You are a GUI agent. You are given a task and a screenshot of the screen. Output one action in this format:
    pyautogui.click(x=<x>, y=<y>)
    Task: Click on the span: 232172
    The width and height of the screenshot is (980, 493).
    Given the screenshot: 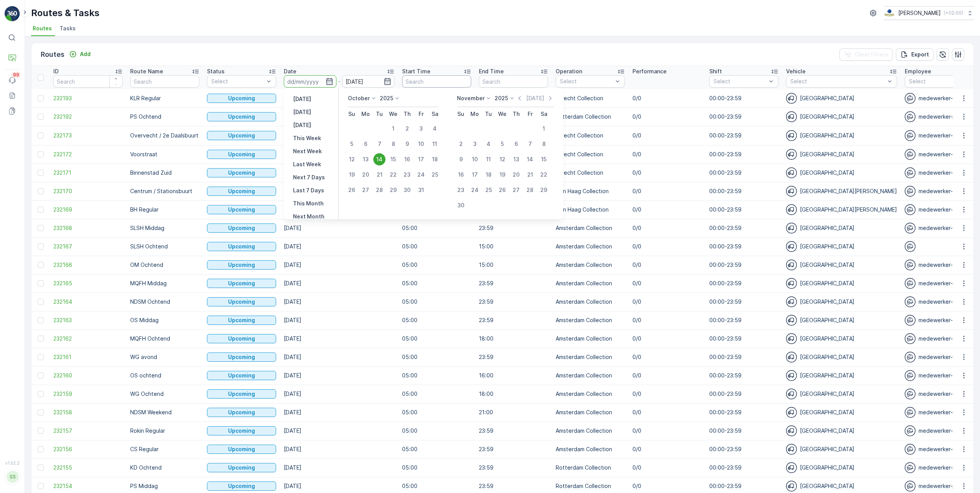 What is the action you would take?
    pyautogui.click(x=88, y=155)
    